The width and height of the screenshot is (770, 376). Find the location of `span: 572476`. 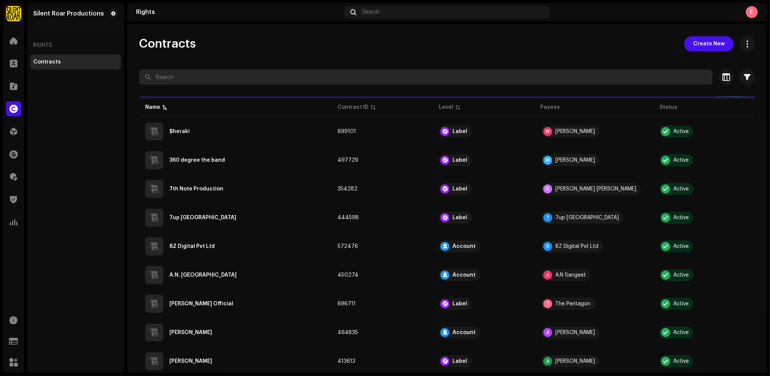

span: 572476 is located at coordinates (348, 247).